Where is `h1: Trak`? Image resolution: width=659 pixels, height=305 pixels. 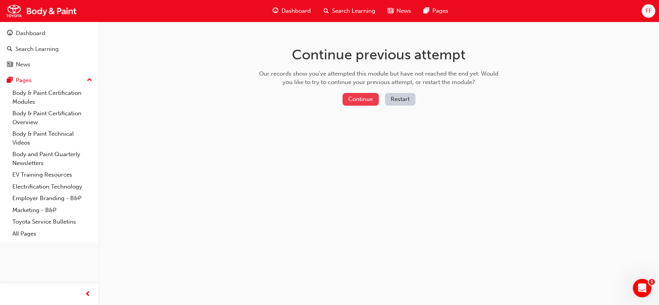 h1: Trak is located at coordinates (44, 7).